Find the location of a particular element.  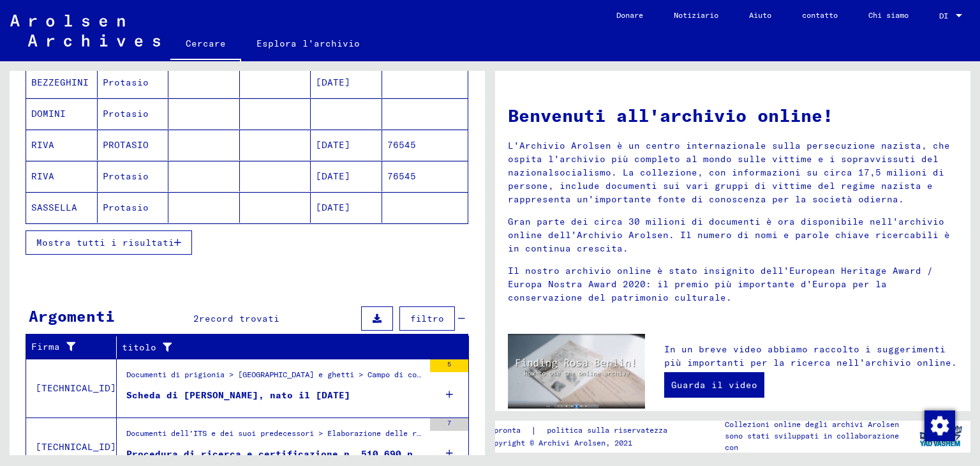

font: record trovati is located at coordinates (239, 319).